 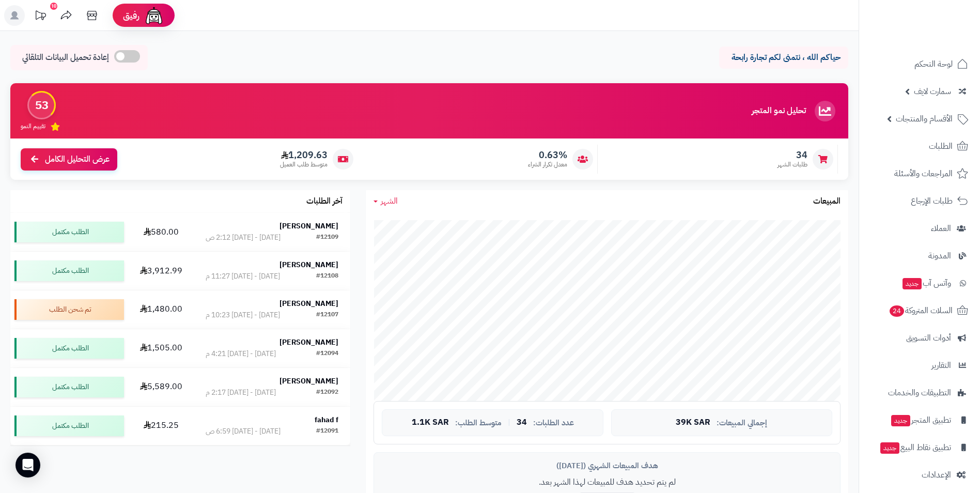 I want to click on img: ai-face.png, so click(x=154, y=15).